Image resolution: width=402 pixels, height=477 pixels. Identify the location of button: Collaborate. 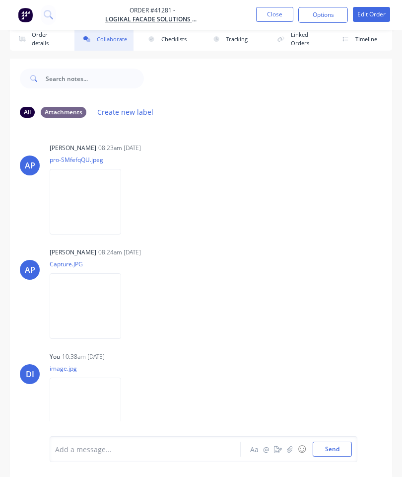
(104, 39).